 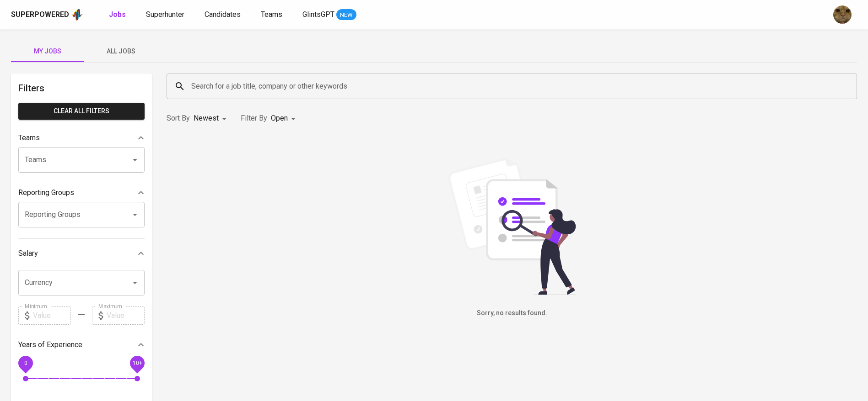 I want to click on a: Jobs, so click(x=118, y=14).